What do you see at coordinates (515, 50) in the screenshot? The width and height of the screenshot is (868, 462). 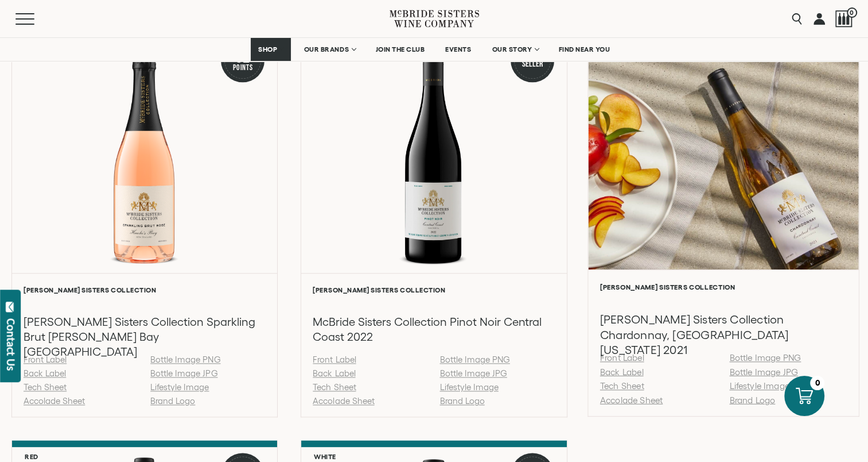 I see `a: OUR STORY` at bounding box center [515, 50].